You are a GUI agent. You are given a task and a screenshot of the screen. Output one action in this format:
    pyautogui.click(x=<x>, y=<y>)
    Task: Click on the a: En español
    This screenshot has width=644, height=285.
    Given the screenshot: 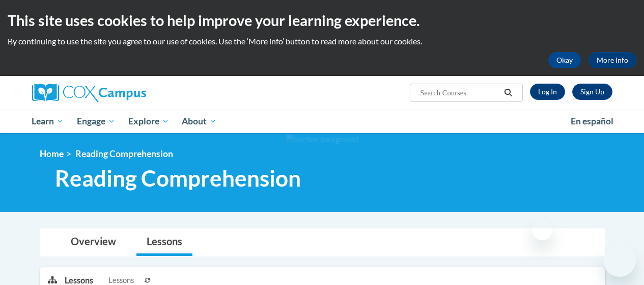 What is the action you would take?
    pyautogui.click(x=593, y=121)
    